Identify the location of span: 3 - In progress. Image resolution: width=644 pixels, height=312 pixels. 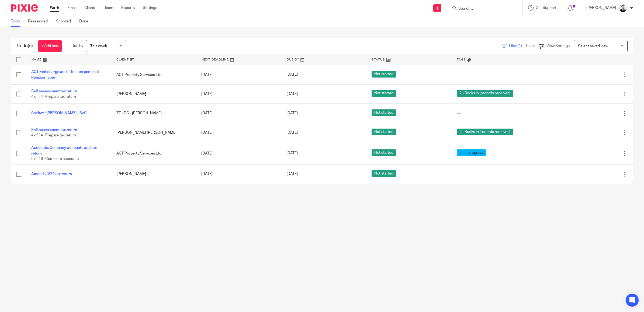
(472, 152).